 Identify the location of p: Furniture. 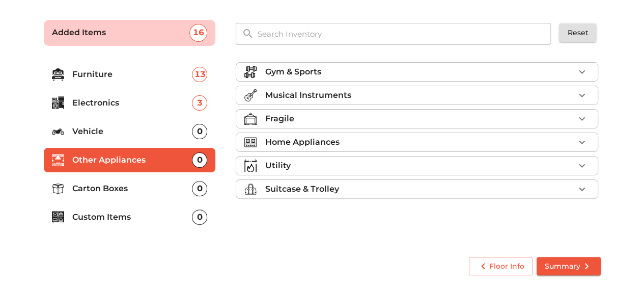
(133, 75).